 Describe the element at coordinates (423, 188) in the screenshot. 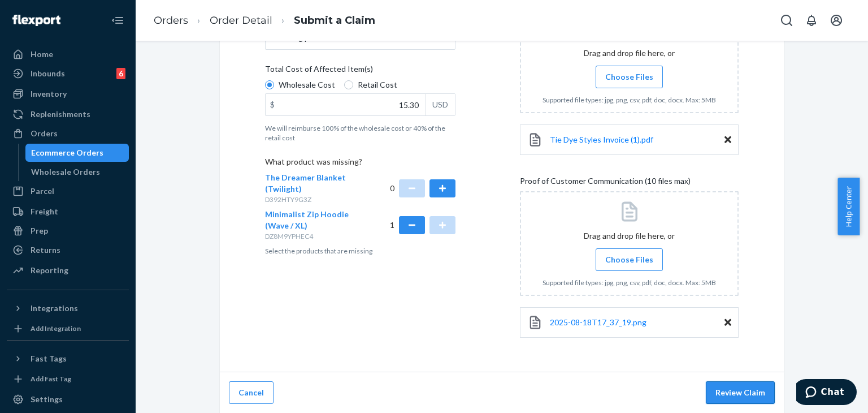

I see `div: 0` at that location.